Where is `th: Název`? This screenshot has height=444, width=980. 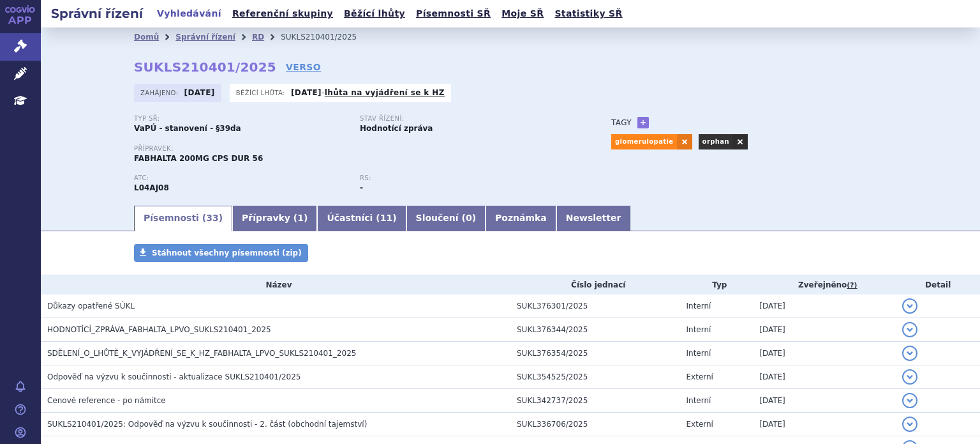 th: Název is located at coordinates (276, 284).